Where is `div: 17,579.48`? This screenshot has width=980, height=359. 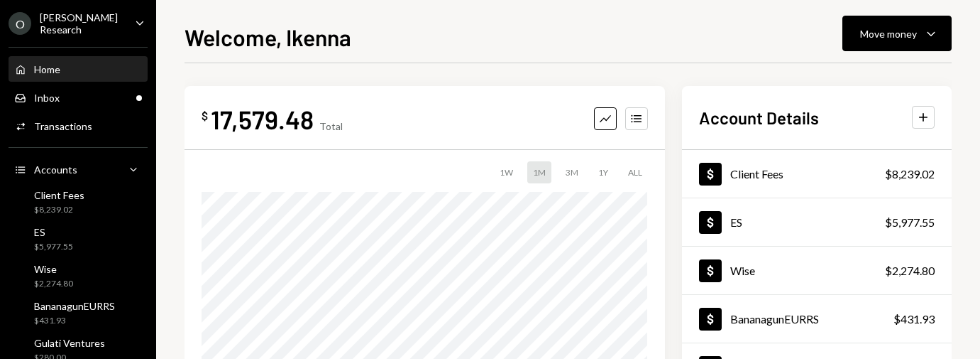
div: 17,579.48 is located at coordinates (262, 119).